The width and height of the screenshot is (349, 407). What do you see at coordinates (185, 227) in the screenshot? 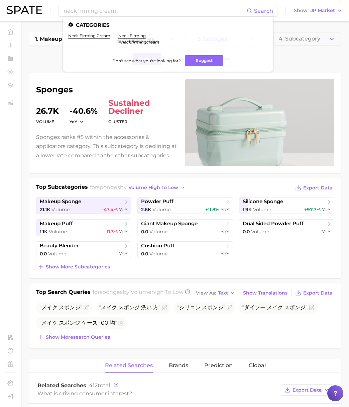
I see `a: giant makeup sponge0.0 Volume- YoY` at bounding box center [185, 227].